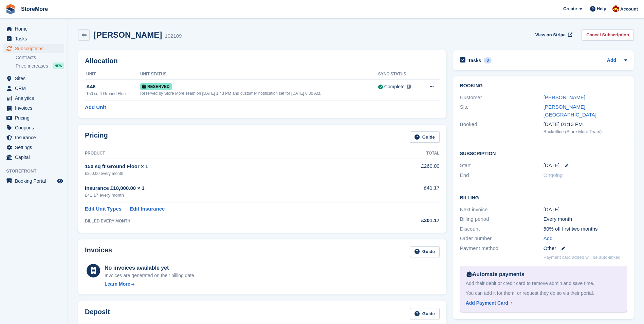 This screenshot has height=324, width=644. What do you see at coordinates (582, 258) in the screenshot?
I see `p: Payment card added will be auto-linked` at bounding box center [582, 258].